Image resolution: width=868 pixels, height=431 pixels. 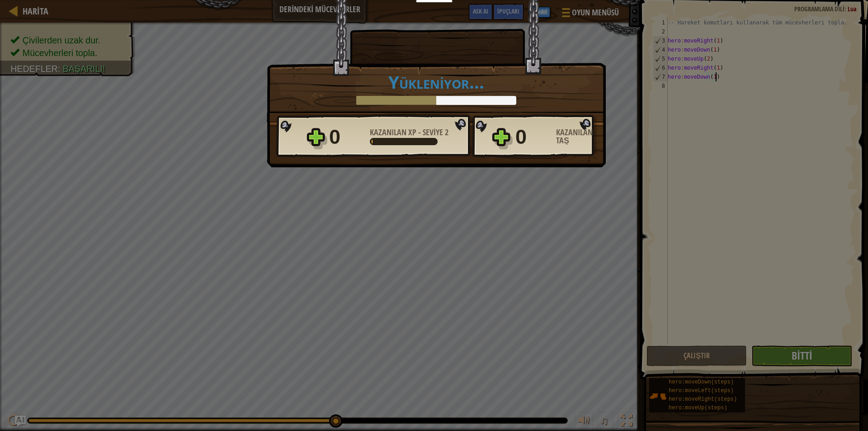 What do you see at coordinates (433, 132) in the screenshot?
I see `span: Seviye` at bounding box center [433, 132].